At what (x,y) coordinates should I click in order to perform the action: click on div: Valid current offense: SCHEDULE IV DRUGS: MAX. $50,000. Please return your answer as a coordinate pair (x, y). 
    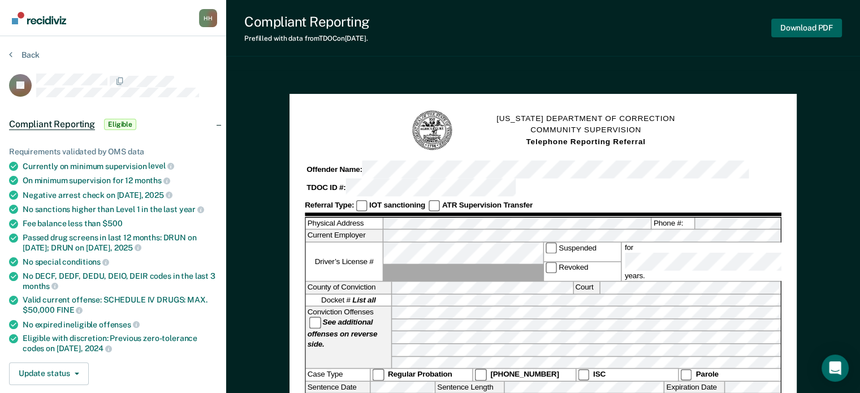
    Looking at the image, I should click on (120, 305).